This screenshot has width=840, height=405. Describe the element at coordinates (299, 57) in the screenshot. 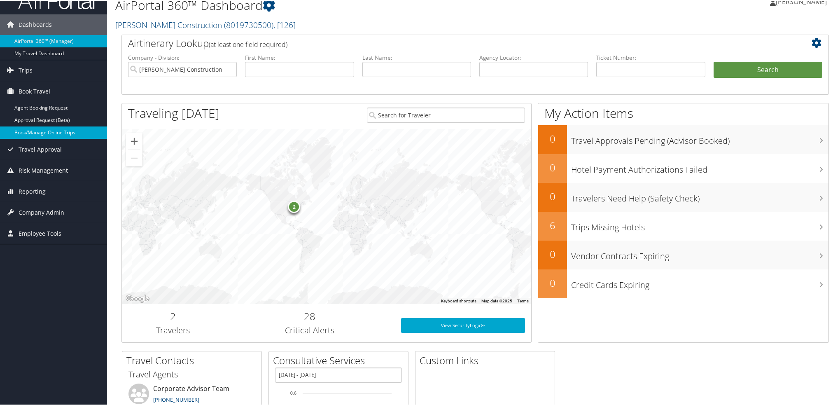

I see `label: First Name:` at that location.